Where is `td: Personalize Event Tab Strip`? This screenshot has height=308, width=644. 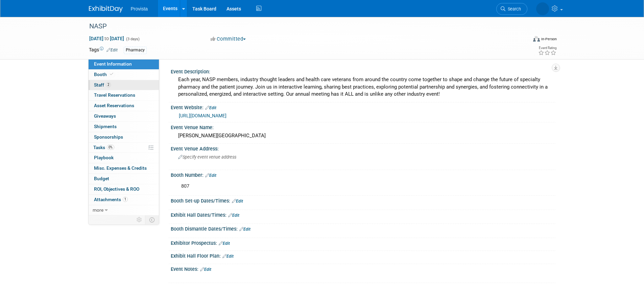 td: Personalize Event Tab Strip is located at coordinates (139, 220).